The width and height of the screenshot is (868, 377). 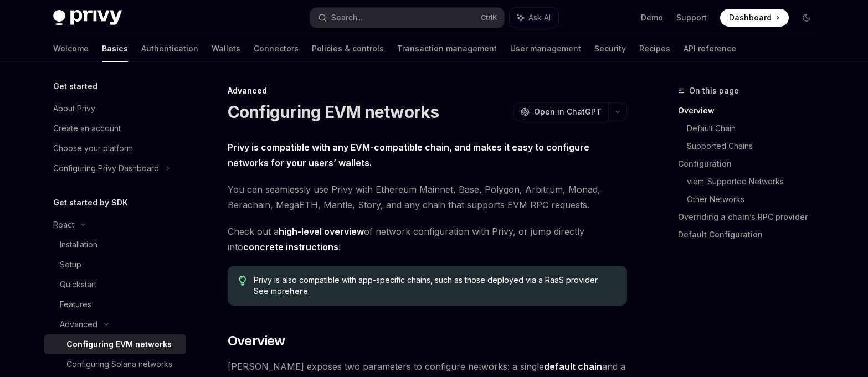 I want to click on div: React, so click(x=64, y=225).